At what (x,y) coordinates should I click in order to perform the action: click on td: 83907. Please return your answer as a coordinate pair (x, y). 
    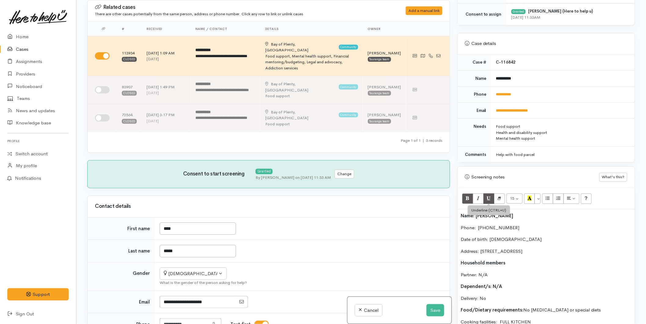
    Looking at the image, I should click on (129, 90).